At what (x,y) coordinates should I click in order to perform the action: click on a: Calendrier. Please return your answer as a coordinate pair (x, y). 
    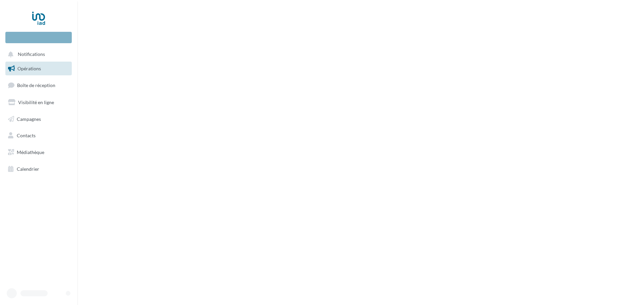
    Looking at the image, I should click on (39, 169).